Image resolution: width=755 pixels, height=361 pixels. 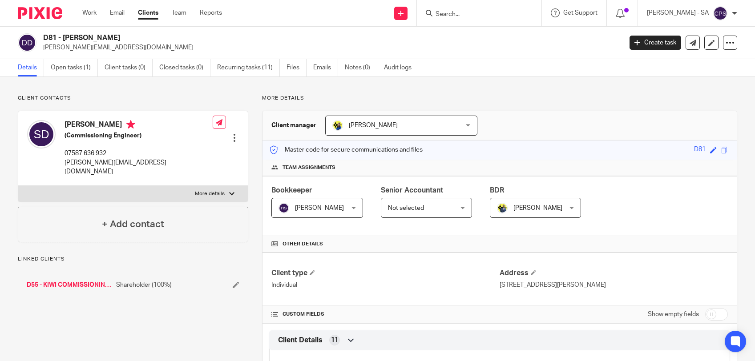 What do you see at coordinates (185, 68) in the screenshot?
I see `a: Closed tasks (0)` at bounding box center [185, 68].